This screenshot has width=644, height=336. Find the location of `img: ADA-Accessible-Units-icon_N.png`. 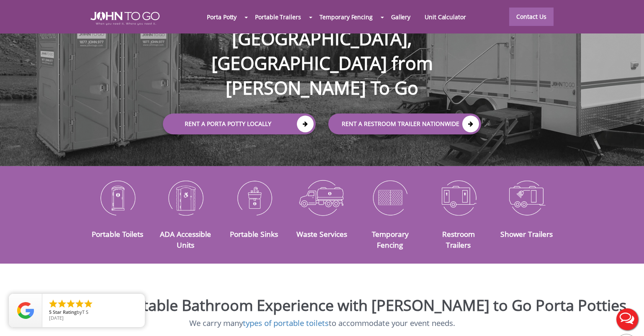

img: ADA-Accessible-Units-icon_N.png is located at coordinates (185, 198).